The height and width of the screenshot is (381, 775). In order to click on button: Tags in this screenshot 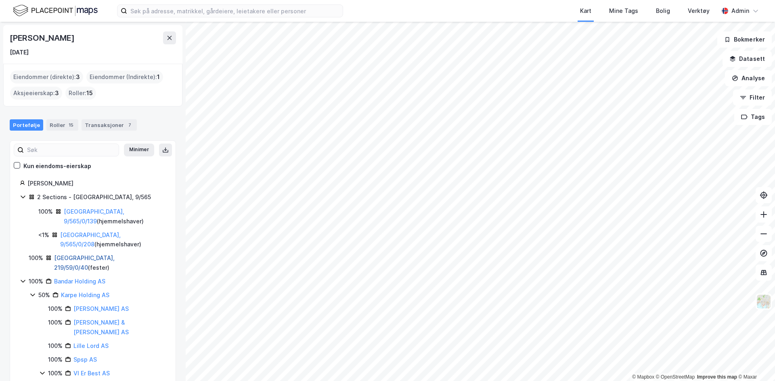, I will do `click(752, 117)`.